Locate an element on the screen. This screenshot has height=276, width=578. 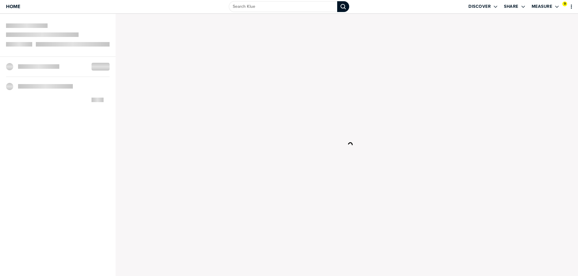
label: Measure is located at coordinates (542, 7).